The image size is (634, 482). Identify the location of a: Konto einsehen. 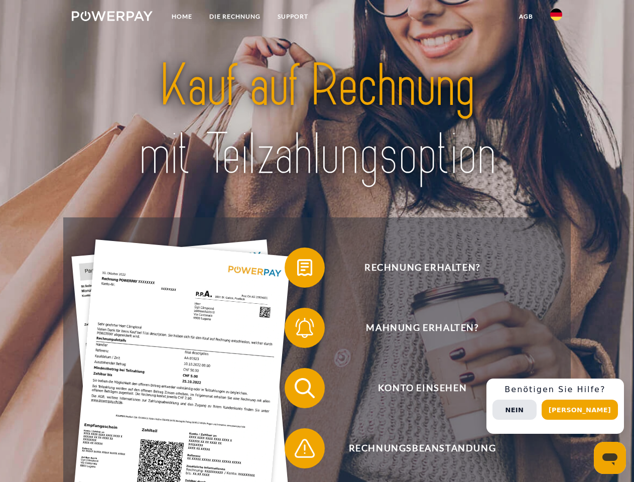
(415, 388).